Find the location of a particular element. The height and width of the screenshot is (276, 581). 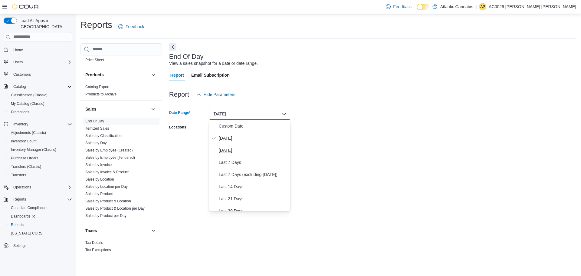

a: Promotions is located at coordinates (20, 112).